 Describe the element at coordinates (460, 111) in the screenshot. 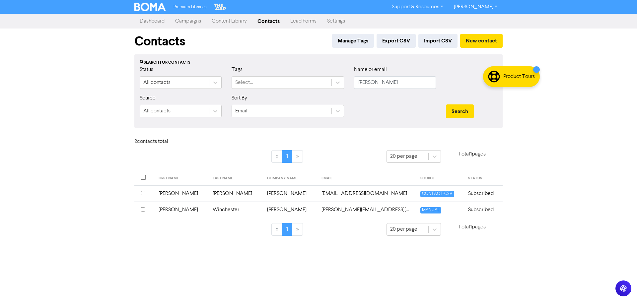

I see `button: Search` at that location.